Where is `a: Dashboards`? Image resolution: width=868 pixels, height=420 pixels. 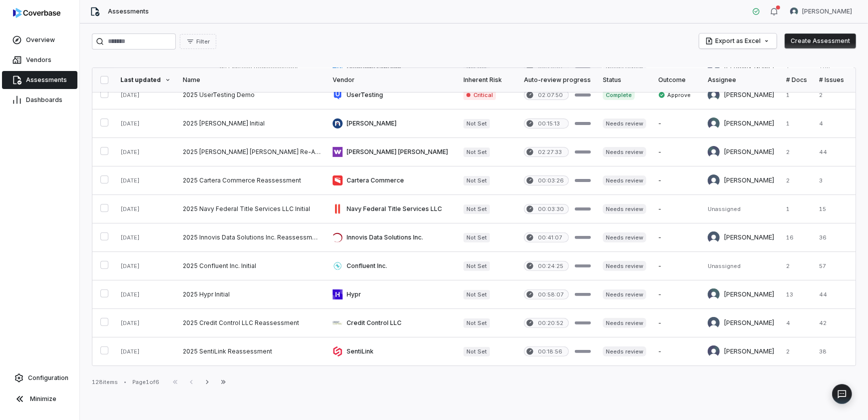
a: Dashboards is located at coordinates (39, 100).